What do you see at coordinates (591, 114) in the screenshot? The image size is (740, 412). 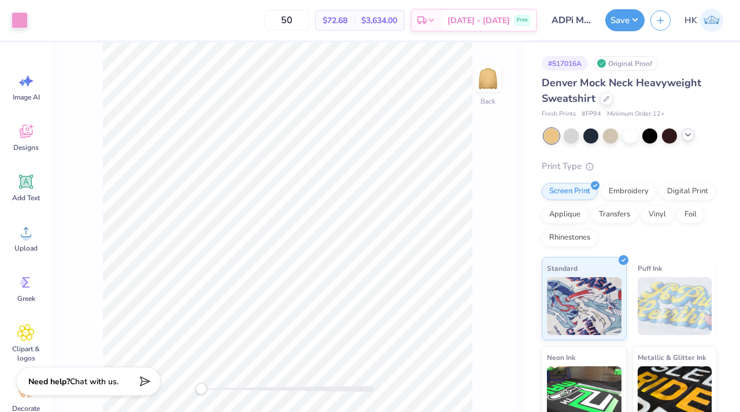 I see `span: # FP94` at bounding box center [591, 114].